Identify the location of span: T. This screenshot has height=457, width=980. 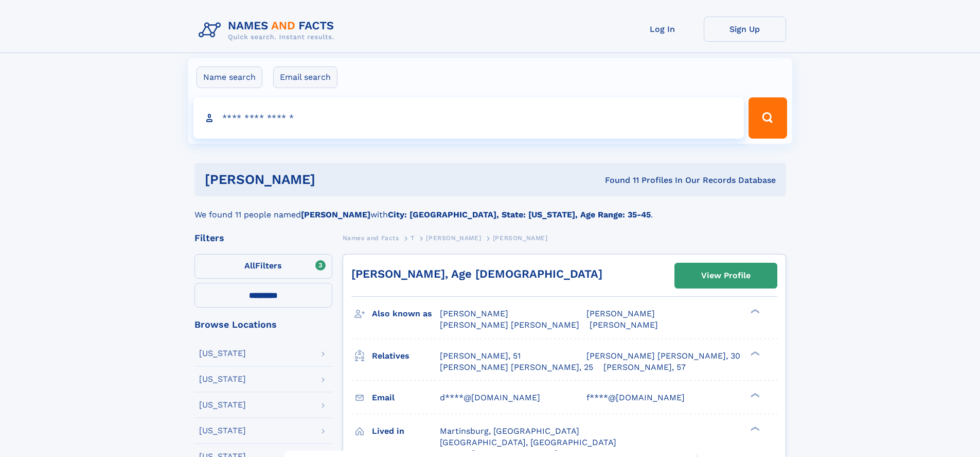
(413, 238).